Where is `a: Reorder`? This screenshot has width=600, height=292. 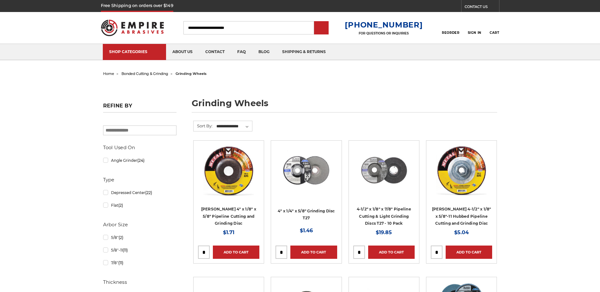
a: Reorder is located at coordinates (451, 28).